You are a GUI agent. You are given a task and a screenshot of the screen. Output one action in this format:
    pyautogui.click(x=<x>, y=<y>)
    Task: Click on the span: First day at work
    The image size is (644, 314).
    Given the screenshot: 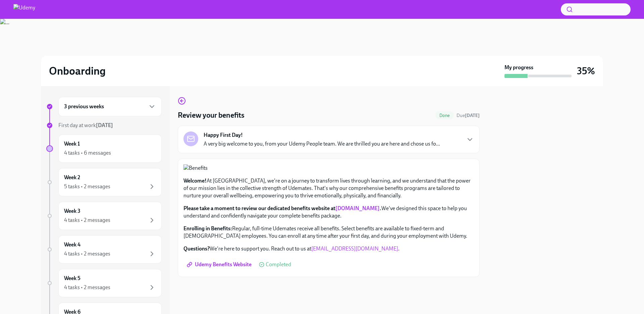 What is the action you would take?
    pyautogui.click(x=85, y=125)
    